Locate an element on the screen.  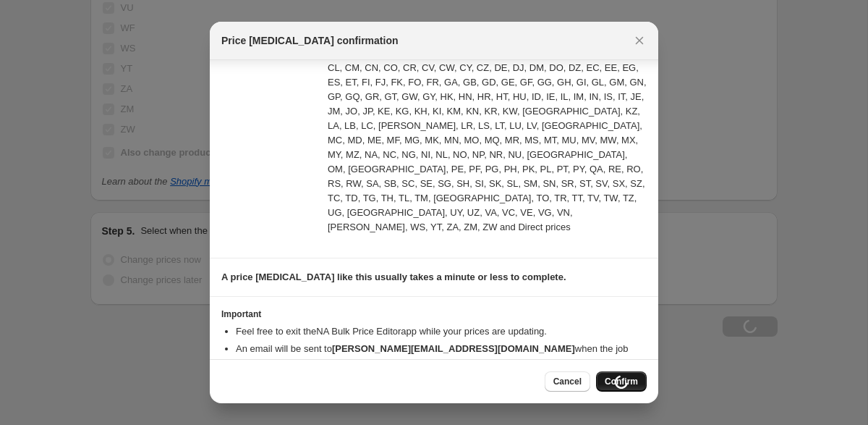
button: Close is located at coordinates (640, 41).